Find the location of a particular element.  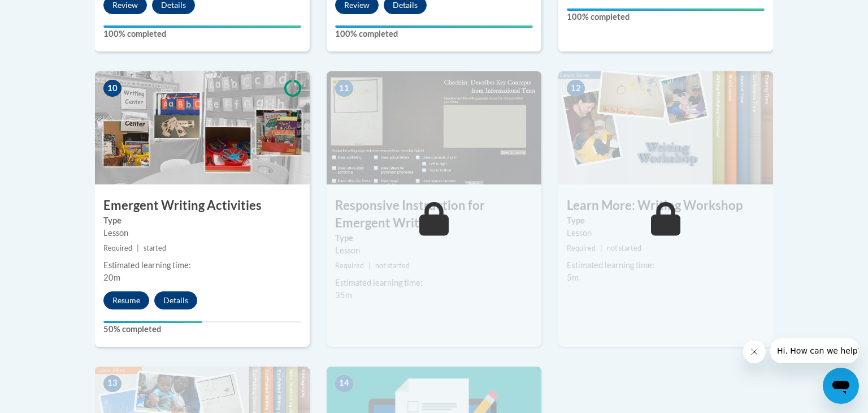

span: 13 is located at coordinates (112, 384).